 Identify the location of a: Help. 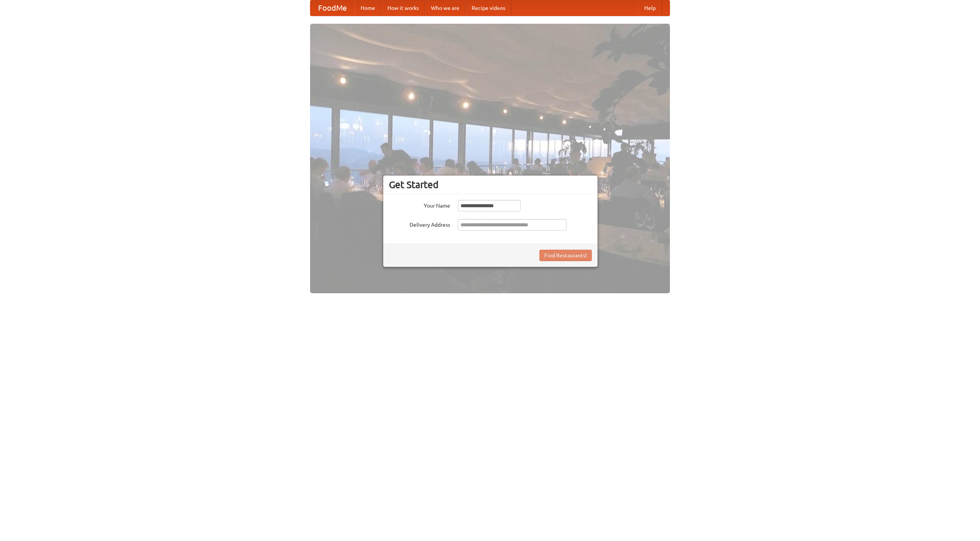
(649, 8).